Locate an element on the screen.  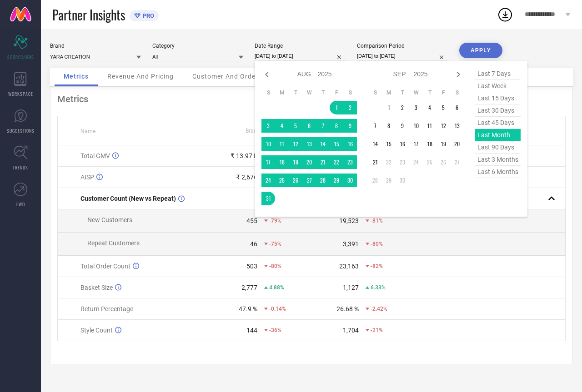
td: Mon Sep 15 2025 is located at coordinates (389, 144).